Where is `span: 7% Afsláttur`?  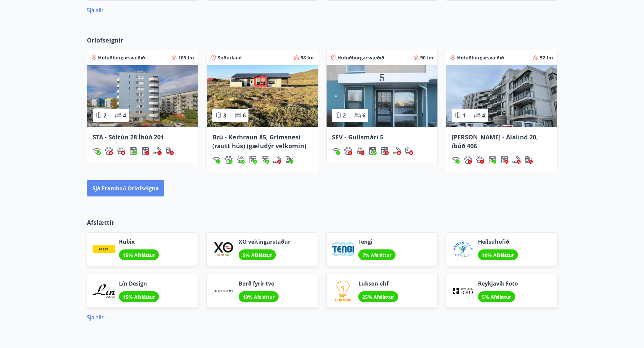 span: 7% Afsláttur is located at coordinates (377, 255).